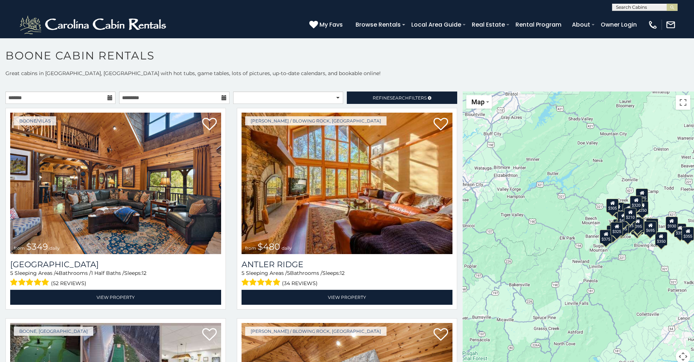 This screenshot has width=694, height=362. What do you see at coordinates (617, 229) in the screenshot?
I see `div: $325` at bounding box center [617, 229].